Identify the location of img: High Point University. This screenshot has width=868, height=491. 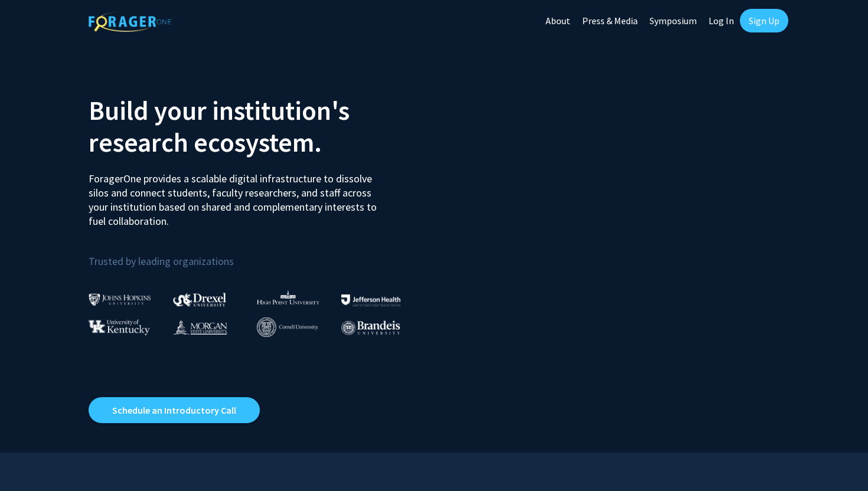
(288, 297).